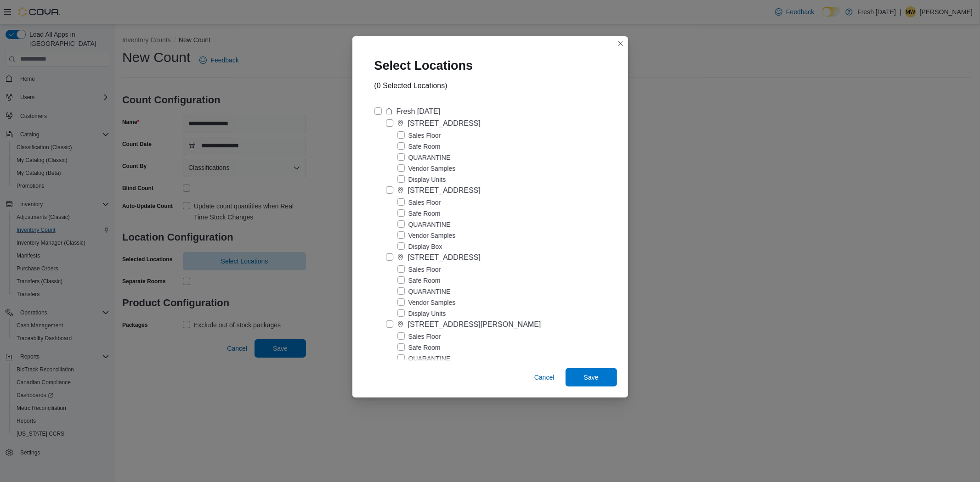 This screenshot has width=980, height=482. Describe the element at coordinates (428, 64) in the screenshot. I see `div: Select Locations` at that location.